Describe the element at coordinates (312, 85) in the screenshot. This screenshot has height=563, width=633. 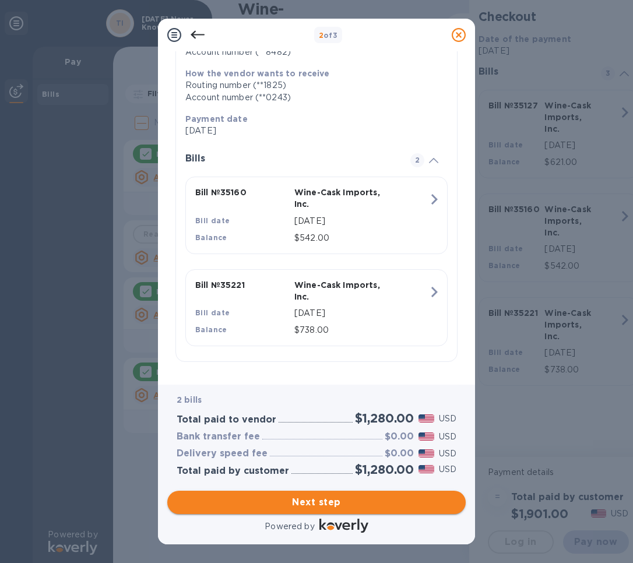
I see `div: Routing number (**1825)` at that location.